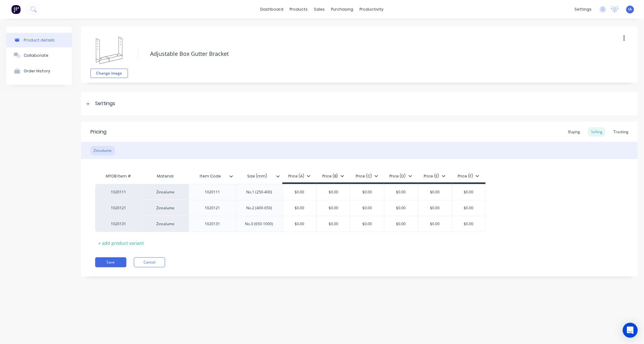  What do you see at coordinates (39, 40) in the screenshot?
I see `button: Product details` at bounding box center [39, 40].